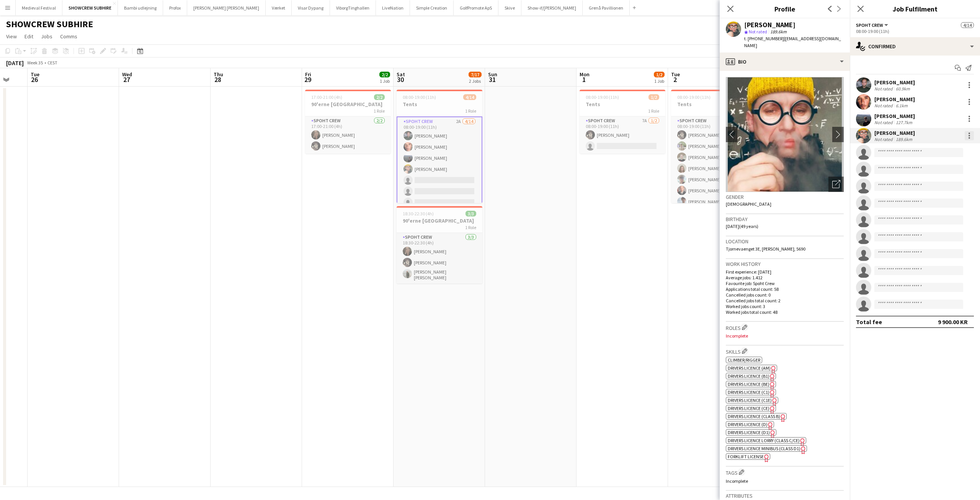  I want to click on span: 189.6km, so click(779, 31).